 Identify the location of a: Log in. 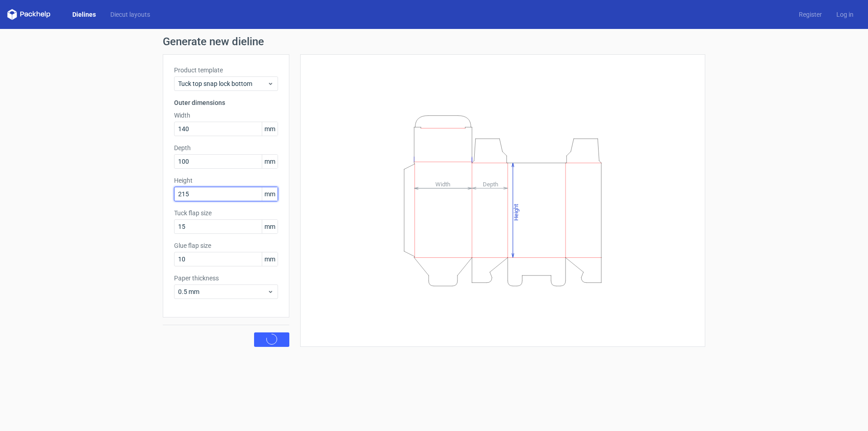
(845, 14).